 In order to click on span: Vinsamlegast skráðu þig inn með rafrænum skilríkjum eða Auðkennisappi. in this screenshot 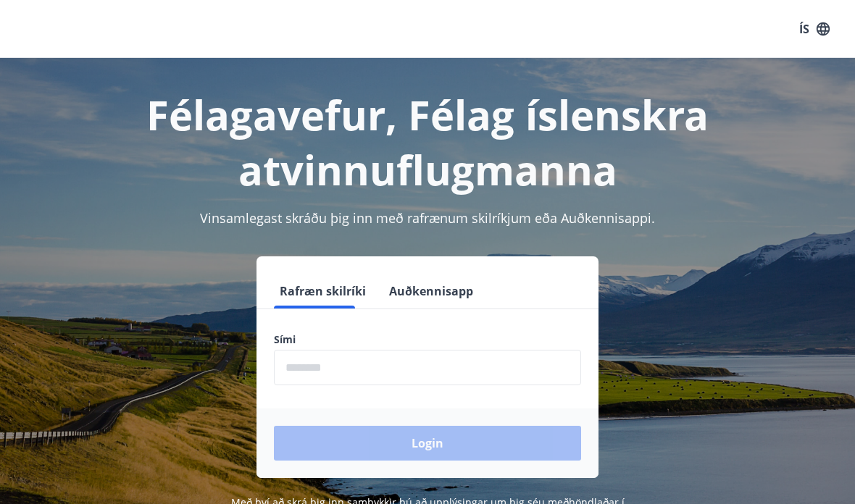, I will do `click(428, 218)`.